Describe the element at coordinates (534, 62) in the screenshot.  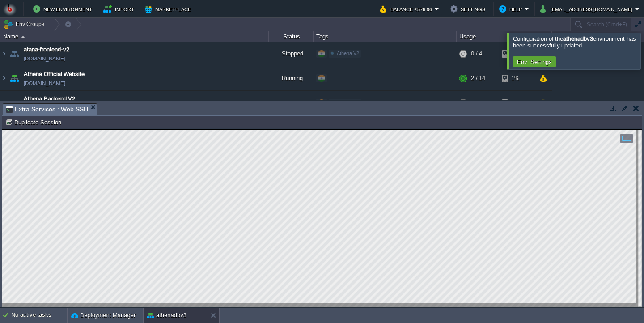
I see `button: Env. Settings` at that location.